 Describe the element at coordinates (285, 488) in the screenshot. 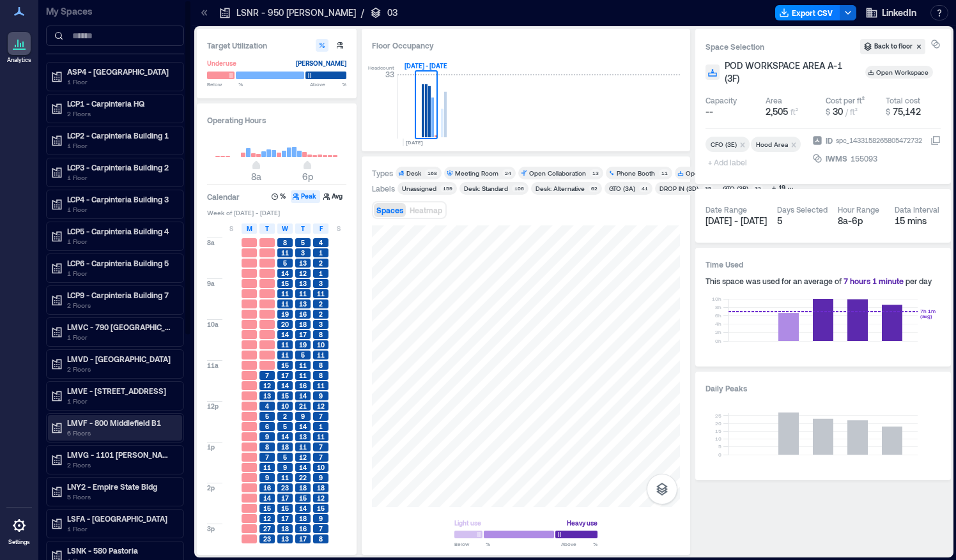

I see `span: 23` at that location.